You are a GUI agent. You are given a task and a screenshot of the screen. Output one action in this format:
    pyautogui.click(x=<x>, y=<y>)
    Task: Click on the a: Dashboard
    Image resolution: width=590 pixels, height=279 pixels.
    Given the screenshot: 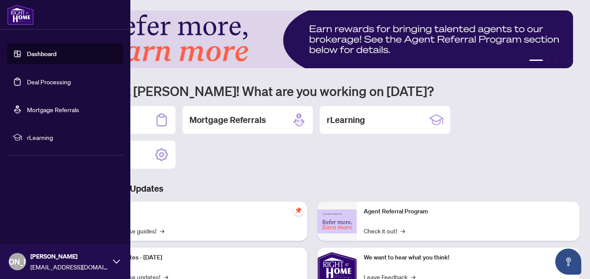 What is the action you would take?
    pyautogui.click(x=42, y=54)
    